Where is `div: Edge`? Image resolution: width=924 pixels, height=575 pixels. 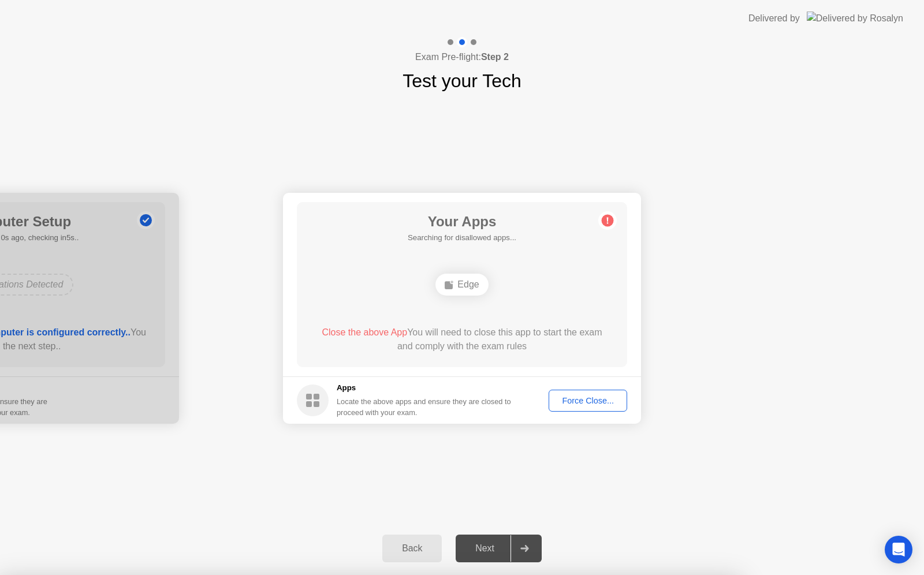
div: Edge is located at coordinates (461, 285).